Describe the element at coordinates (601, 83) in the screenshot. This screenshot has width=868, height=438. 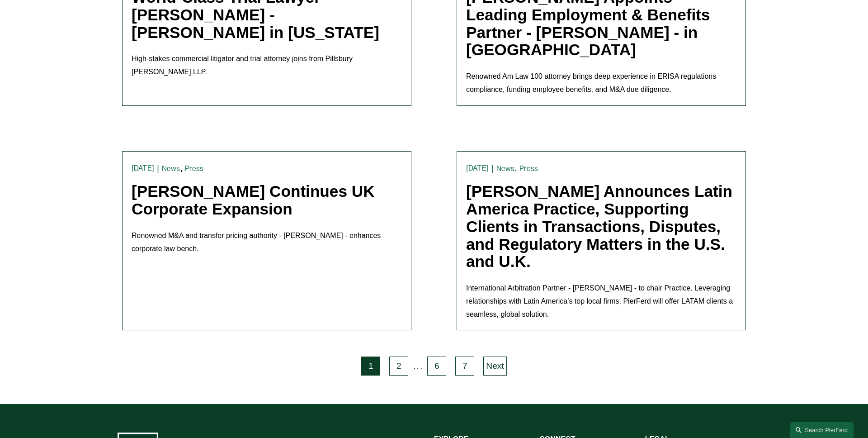
I see `p: Renowned Am Law 100 attorney brings deep experience in ERISA regulations compliance, funding empl...` at that location.